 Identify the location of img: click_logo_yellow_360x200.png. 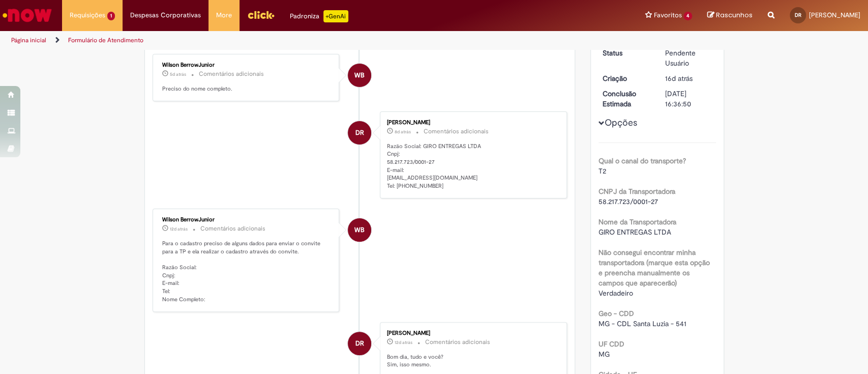
(261, 14).